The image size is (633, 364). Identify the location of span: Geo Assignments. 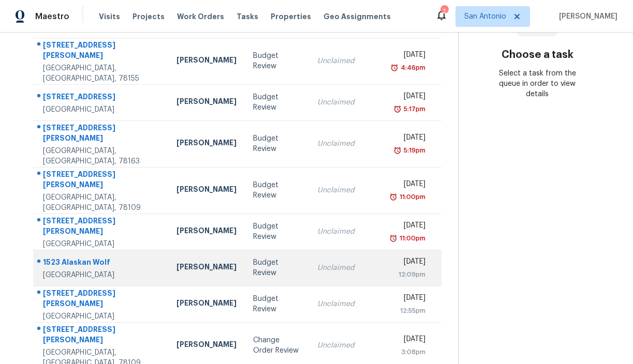
(357, 16).